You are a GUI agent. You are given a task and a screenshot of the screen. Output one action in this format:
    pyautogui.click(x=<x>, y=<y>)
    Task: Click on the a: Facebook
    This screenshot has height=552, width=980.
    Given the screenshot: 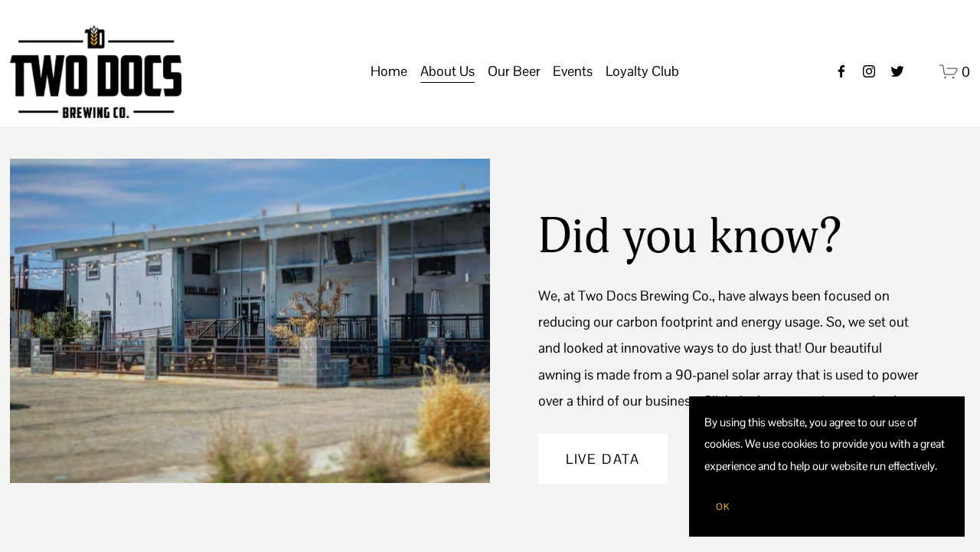 What is the action you would take?
    pyautogui.click(x=842, y=71)
    